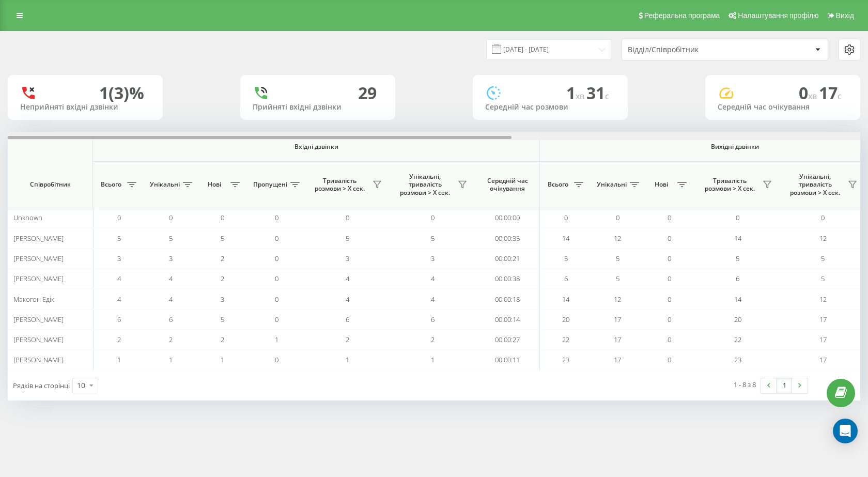 Image resolution: width=868 pixels, height=477 pixels. What do you see at coordinates (507, 258) in the screenshot?
I see `td: 00:00:21` at bounding box center [507, 258].